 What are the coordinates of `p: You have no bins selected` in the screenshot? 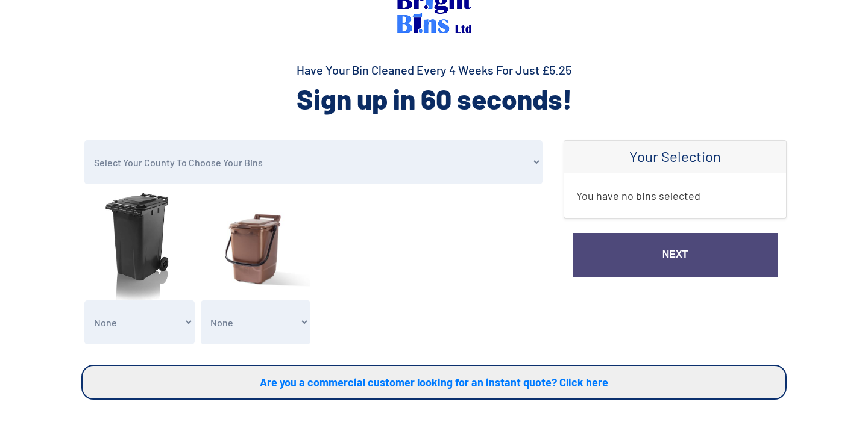 It's located at (675, 196).